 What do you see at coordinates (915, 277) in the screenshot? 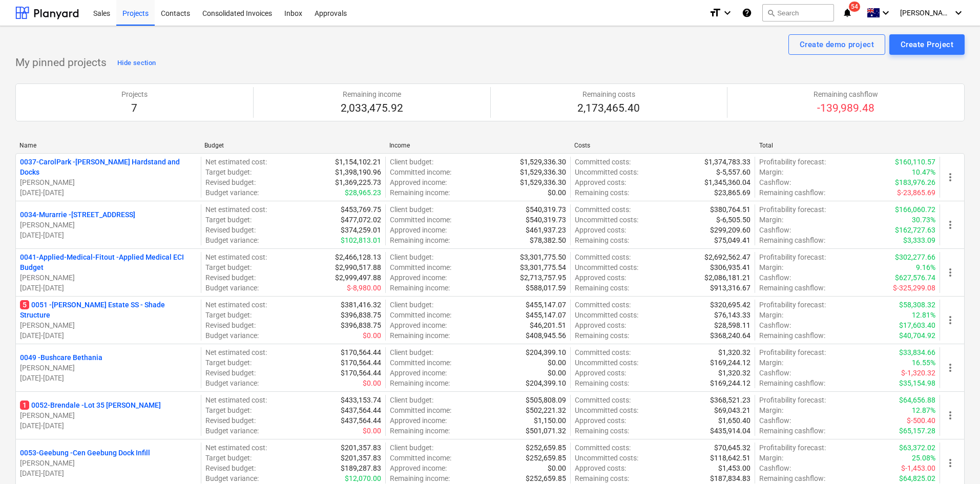
I see `p: $627,576.74` at bounding box center [915, 277].